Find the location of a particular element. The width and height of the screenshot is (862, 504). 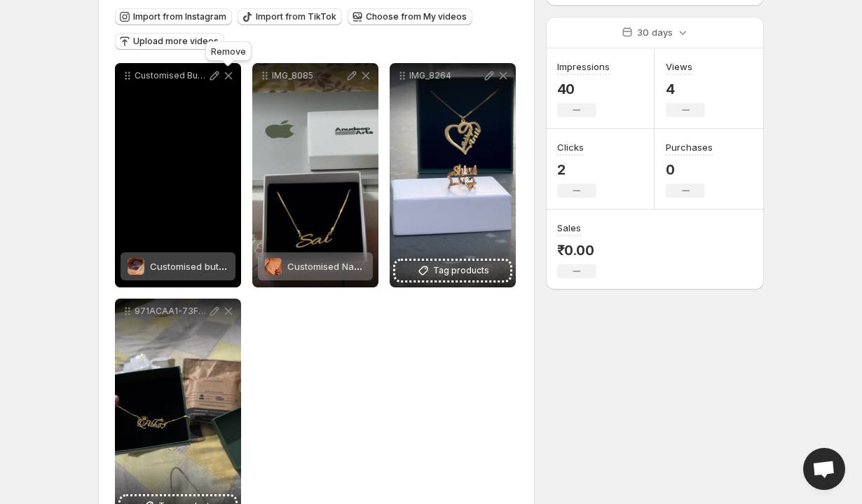

p: Customised Butterfly Name necklace is located at coordinates (171, 76).